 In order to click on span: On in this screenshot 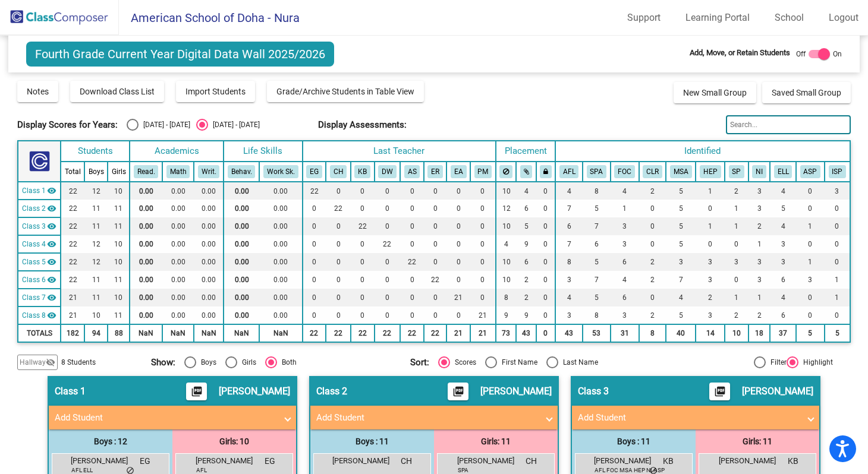, I will do `click(837, 54)`.